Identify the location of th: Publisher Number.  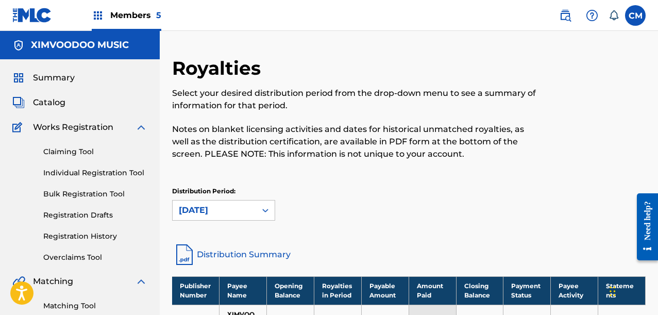
(196, 290).